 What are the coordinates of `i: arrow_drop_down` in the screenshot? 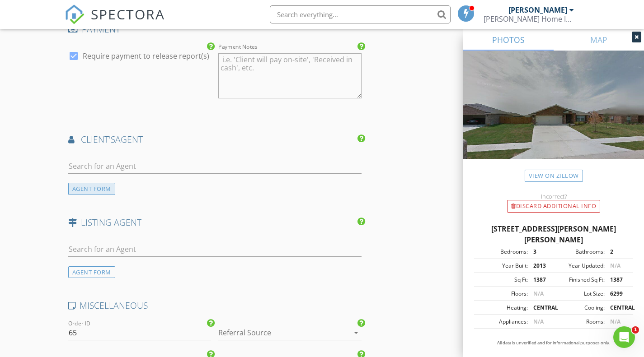 It's located at (356, 333).